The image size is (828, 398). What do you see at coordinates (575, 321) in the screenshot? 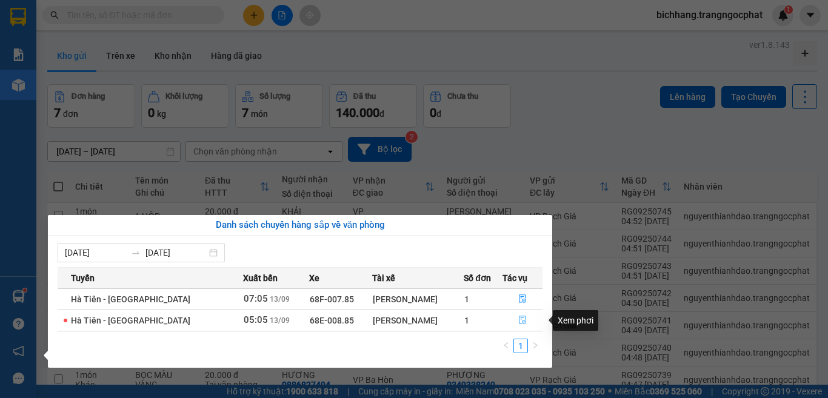
I see `div: Xem phơi` at bounding box center [575, 321].